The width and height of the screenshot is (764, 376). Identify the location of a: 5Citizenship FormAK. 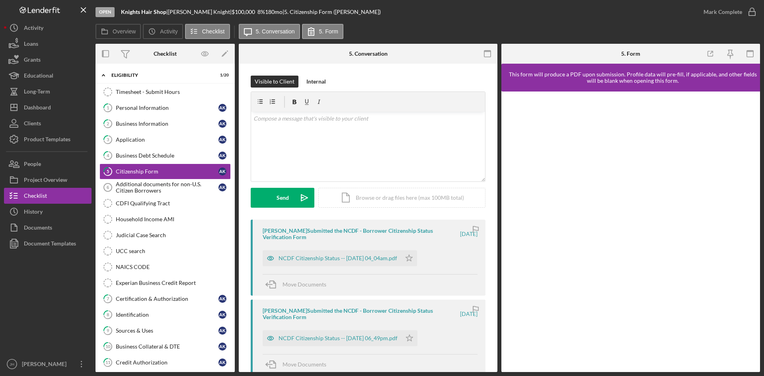
(165, 171).